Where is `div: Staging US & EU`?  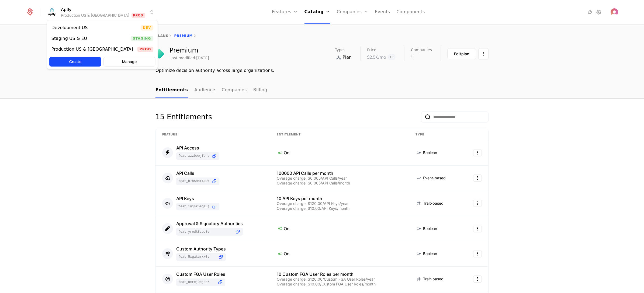
div: Staging US & EU is located at coordinates (69, 38).